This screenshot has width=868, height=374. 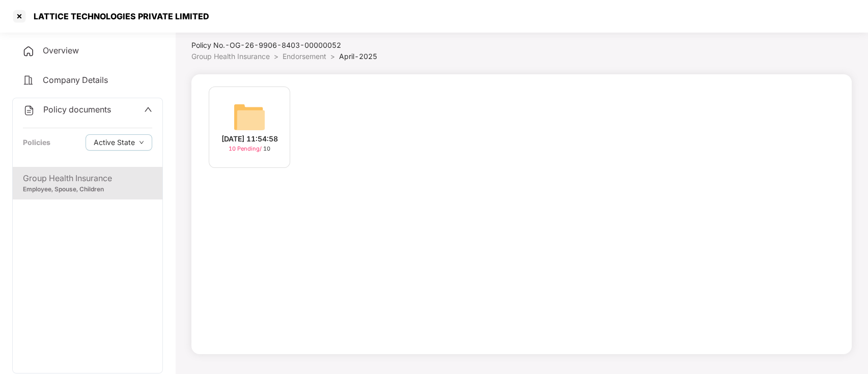 What do you see at coordinates (88, 178) in the screenshot?
I see `div: Group Health Insurance` at bounding box center [88, 178].